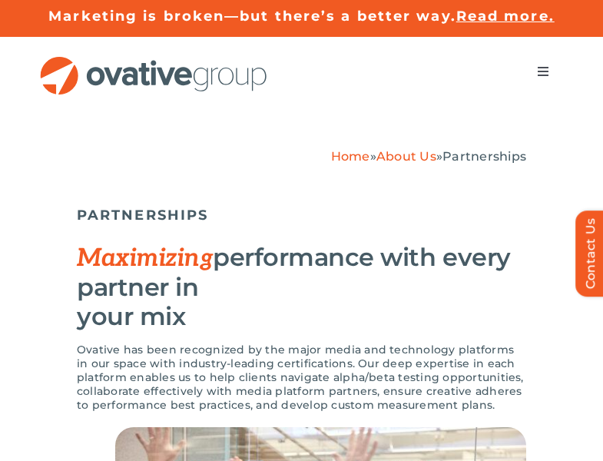 This screenshot has height=461, width=603. I want to click on span: Read more., so click(505, 16).